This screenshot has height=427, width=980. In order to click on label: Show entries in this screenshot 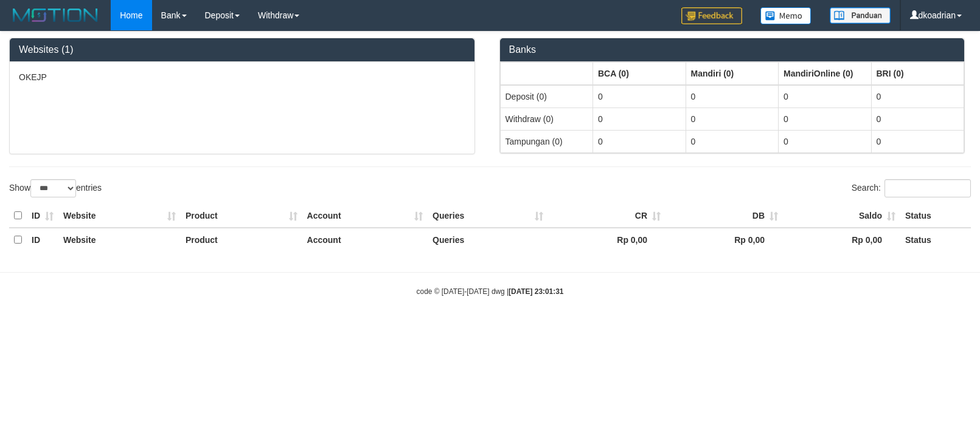, I will do `click(55, 189)`.